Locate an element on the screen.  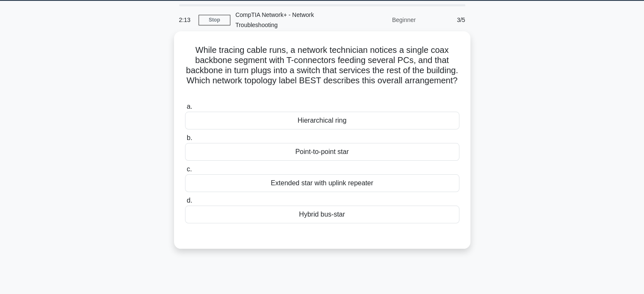
span: a. is located at coordinates (189, 106).